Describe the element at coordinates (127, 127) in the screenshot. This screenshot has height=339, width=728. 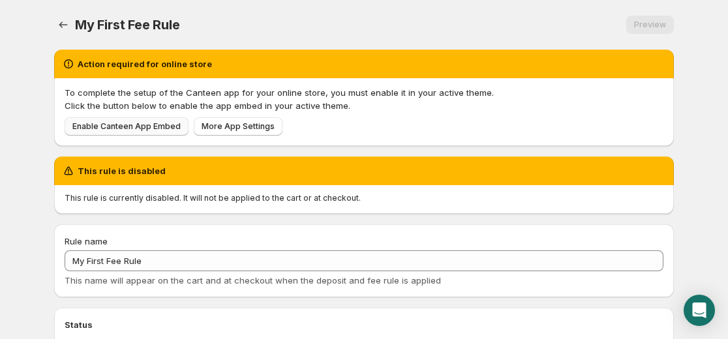
I see `a: Enable Canteen App Embed` at that location.